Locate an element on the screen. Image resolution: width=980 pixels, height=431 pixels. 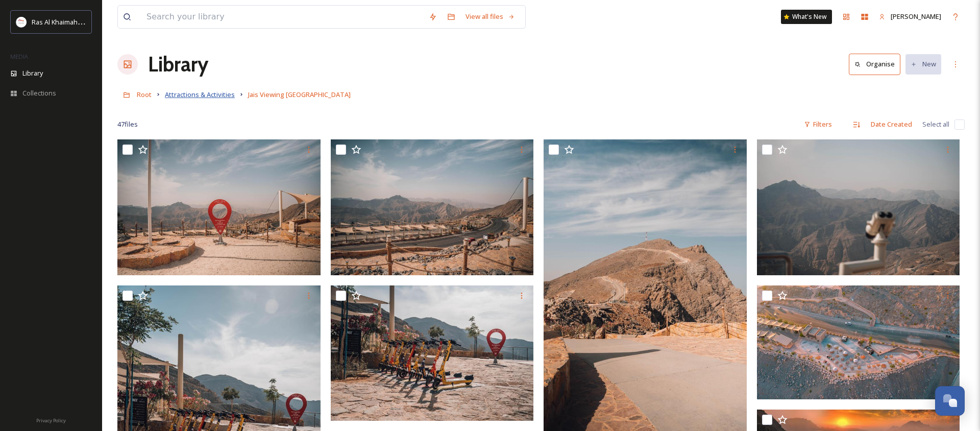
span: Collections is located at coordinates (39, 93).